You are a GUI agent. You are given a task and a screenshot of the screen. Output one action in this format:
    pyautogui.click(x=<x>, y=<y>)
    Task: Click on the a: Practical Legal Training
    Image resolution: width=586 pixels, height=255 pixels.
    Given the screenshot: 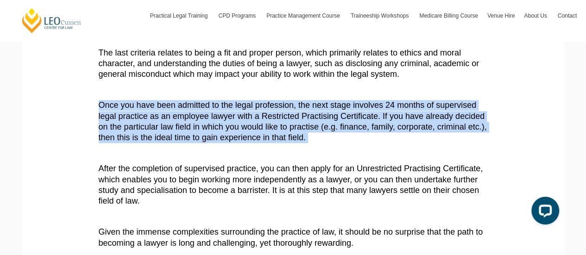 What is the action you would take?
    pyautogui.click(x=180, y=16)
    